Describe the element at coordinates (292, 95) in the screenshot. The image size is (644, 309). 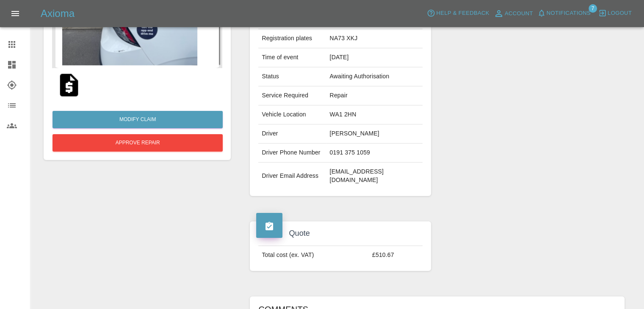
I see `td: Service Required` at that location.